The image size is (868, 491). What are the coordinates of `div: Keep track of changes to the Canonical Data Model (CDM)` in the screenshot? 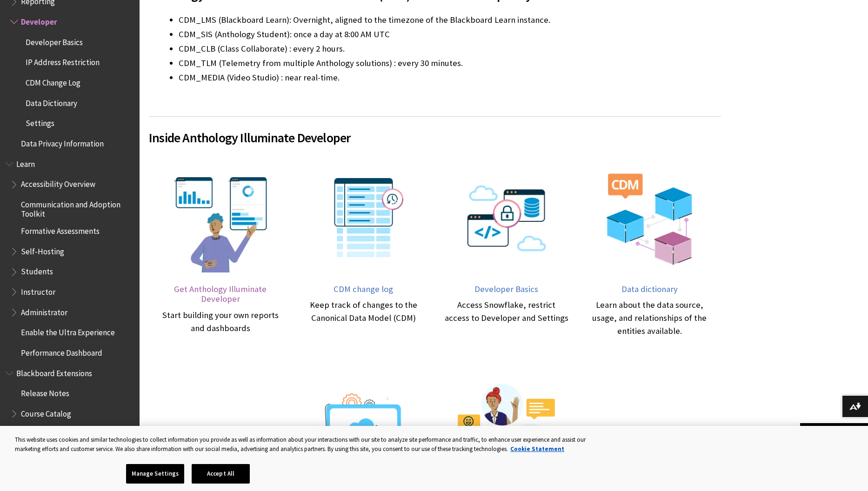 It's located at (364, 311).